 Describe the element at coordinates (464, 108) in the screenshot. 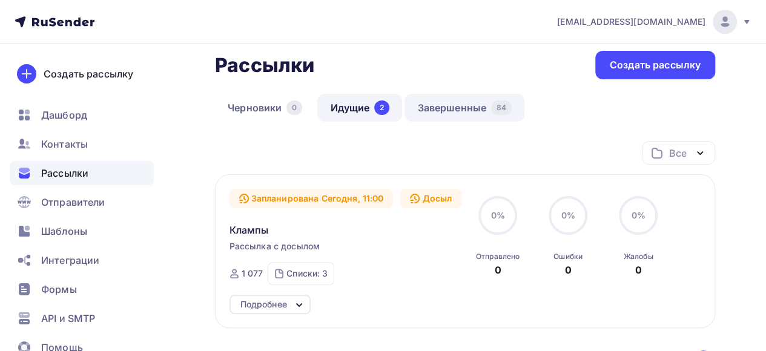

I see `a: Завершенные84` at that location.